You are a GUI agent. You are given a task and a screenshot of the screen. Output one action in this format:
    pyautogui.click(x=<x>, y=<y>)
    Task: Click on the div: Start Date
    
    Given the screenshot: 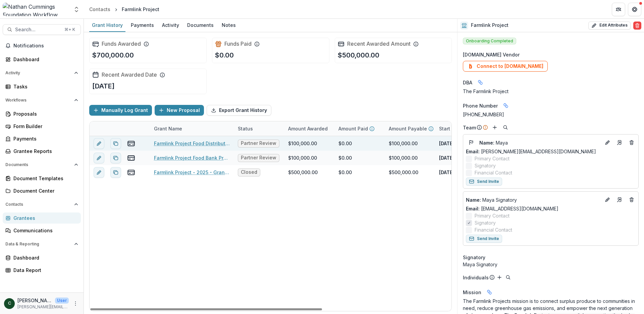 What is the action you would take?
    pyautogui.click(x=460, y=128)
    